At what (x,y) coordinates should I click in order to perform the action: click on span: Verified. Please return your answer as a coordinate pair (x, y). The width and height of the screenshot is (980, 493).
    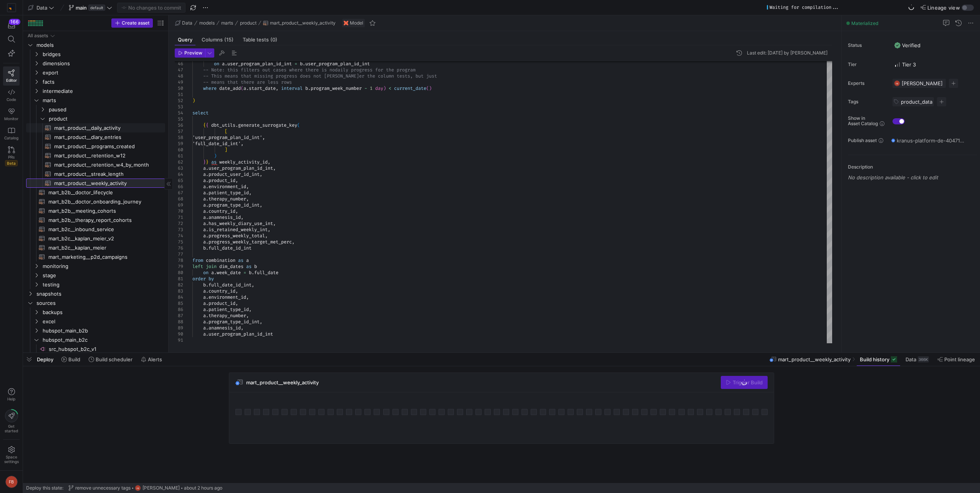
    Looking at the image, I should click on (907, 45).